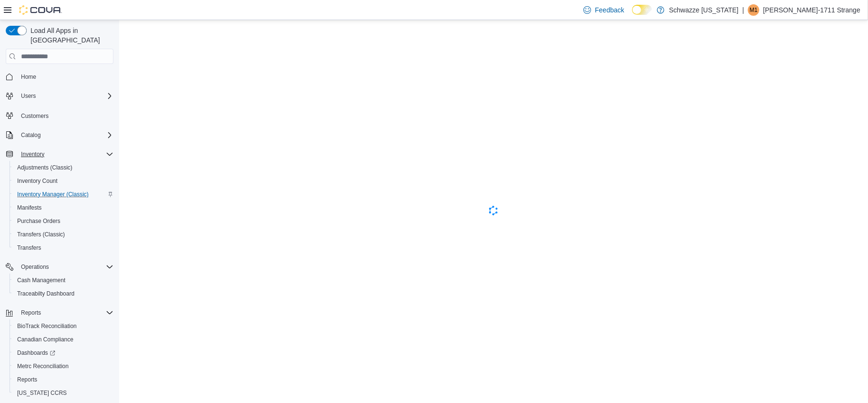 The height and width of the screenshot is (403, 868). What do you see at coordinates (60, 76) in the screenshot?
I see `button: Home` at bounding box center [60, 76].